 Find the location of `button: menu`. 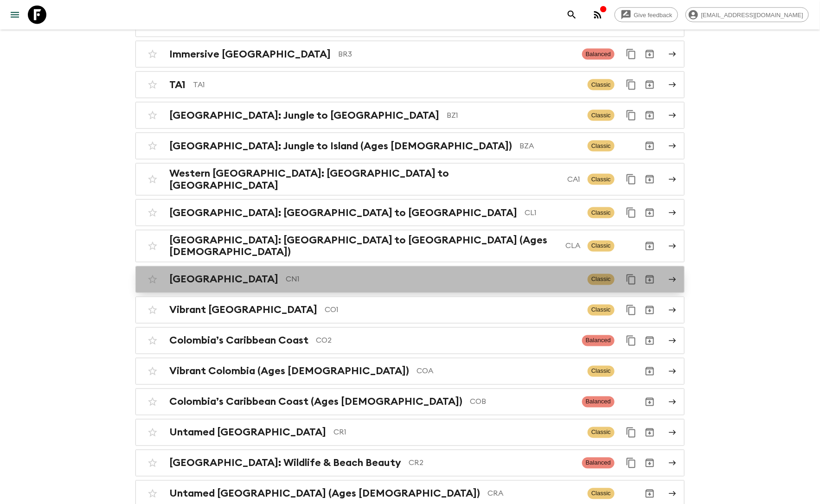

button: menu is located at coordinates (15, 15).